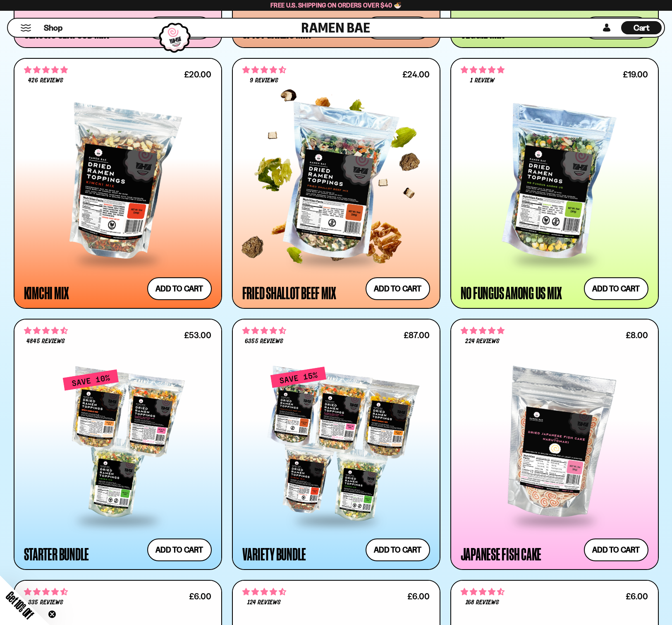 The width and height of the screenshot is (672, 625). I want to click on span: 224 reviews, so click(482, 342).